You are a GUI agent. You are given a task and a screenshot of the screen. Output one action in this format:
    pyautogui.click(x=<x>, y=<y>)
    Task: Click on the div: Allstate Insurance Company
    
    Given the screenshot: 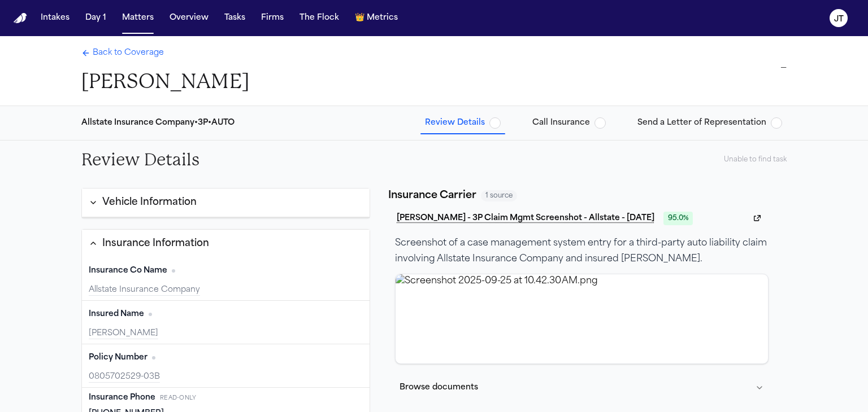 What is the action you would take?
    pyautogui.click(x=225, y=290)
    